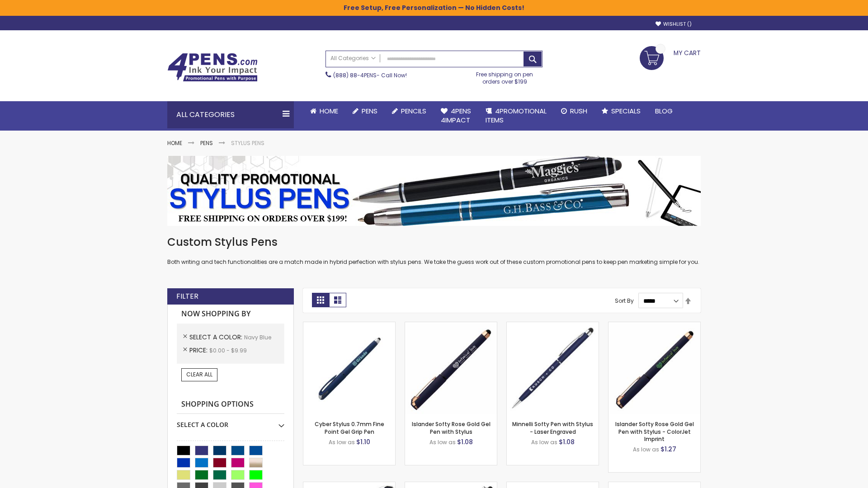 The image size is (868, 488). I want to click on span: Select A Color, so click(216, 337).